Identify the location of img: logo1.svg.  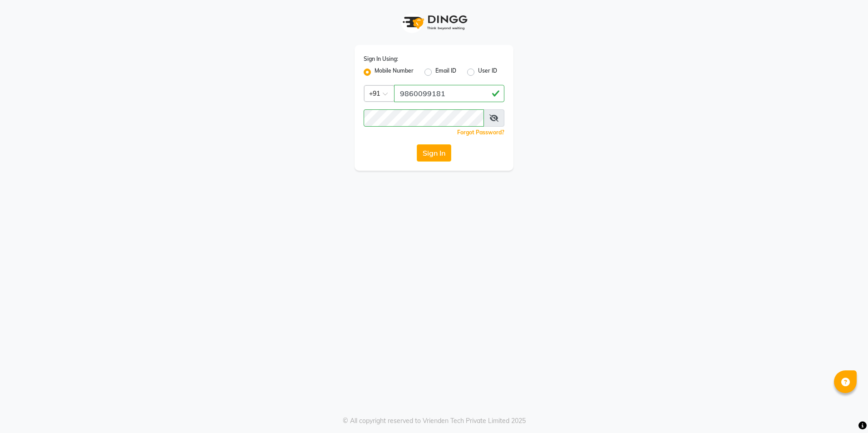
(434, 22).